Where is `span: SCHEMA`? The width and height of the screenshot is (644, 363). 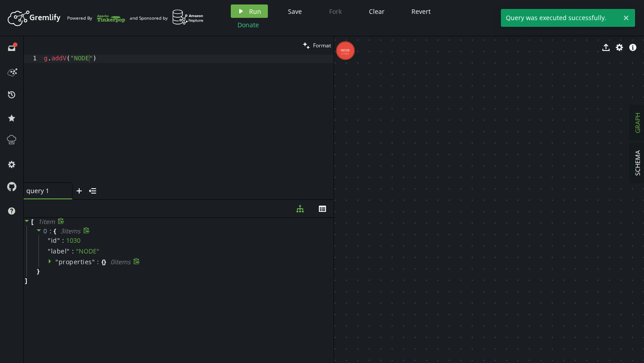
span: SCHEMA is located at coordinates (637, 162).